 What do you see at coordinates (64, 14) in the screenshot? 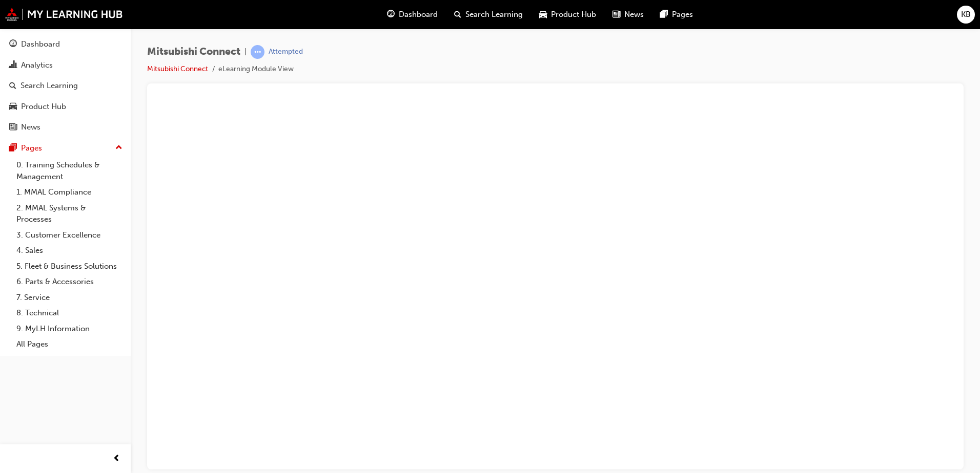
I see `a: mmal` at bounding box center [64, 14].